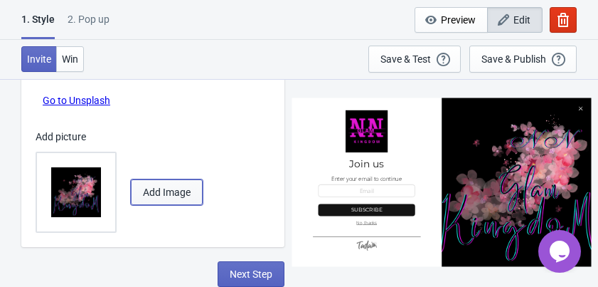  What do you see at coordinates (522, 20) in the screenshot?
I see `span: Edit` at bounding box center [522, 20].